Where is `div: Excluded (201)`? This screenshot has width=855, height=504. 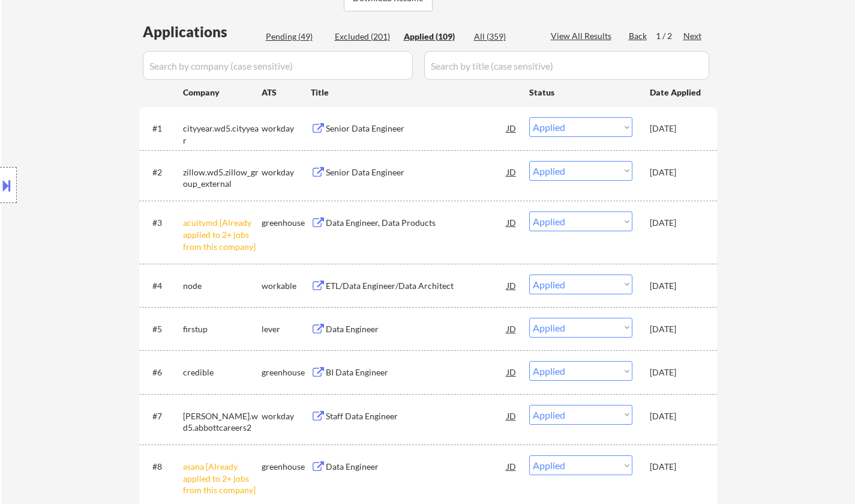
div: Excluded (201) is located at coordinates (365, 36).